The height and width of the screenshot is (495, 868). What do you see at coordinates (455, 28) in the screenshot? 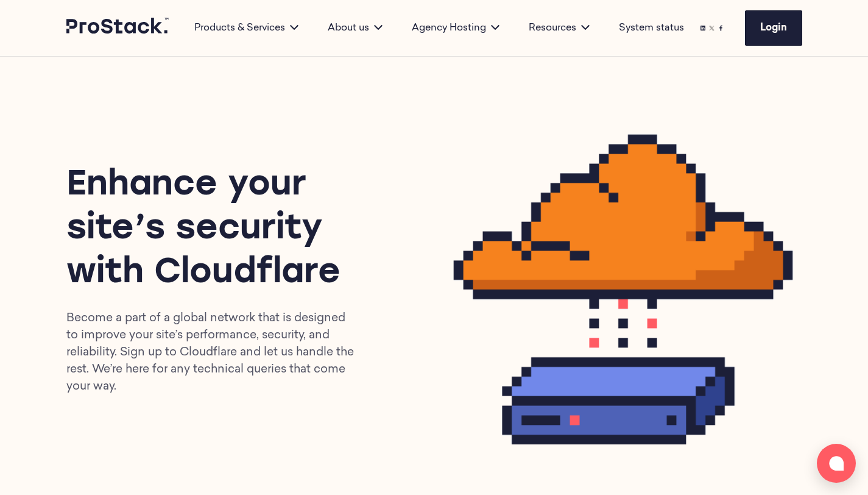
I see `div: Agency Hosting` at bounding box center [455, 28].